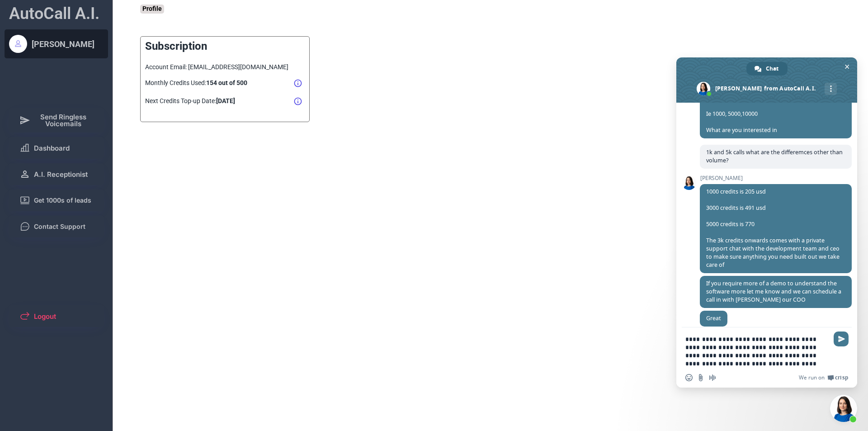 This screenshot has width=868, height=431. What do you see at coordinates (841, 339) in the screenshot?
I see `span: Send` at bounding box center [841, 339].